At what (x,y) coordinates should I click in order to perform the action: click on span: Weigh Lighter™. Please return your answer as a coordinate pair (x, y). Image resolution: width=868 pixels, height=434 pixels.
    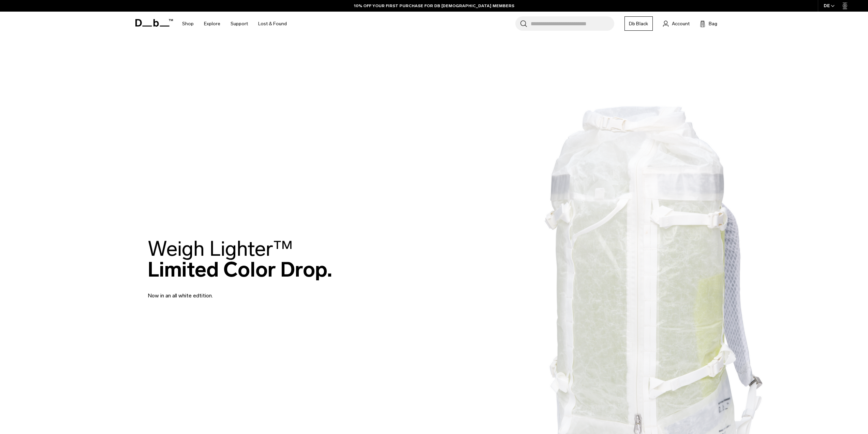
    Looking at the image, I should click on (220, 248).